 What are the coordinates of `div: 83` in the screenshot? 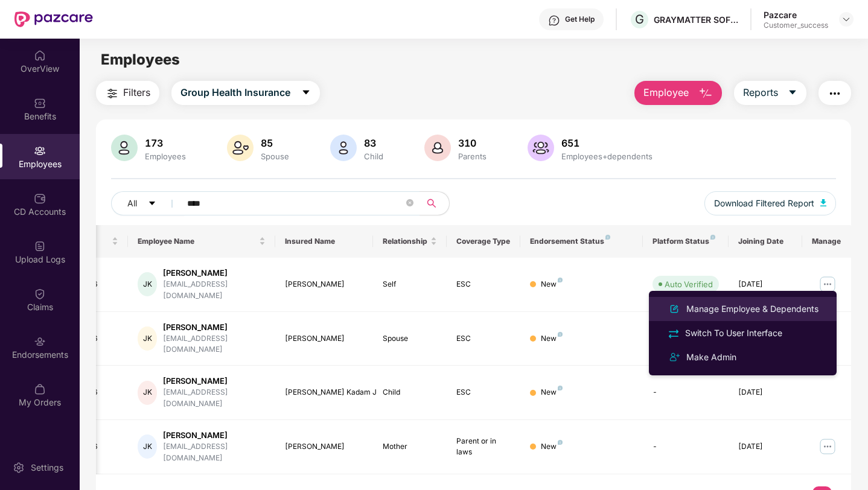 It's located at (374, 143).